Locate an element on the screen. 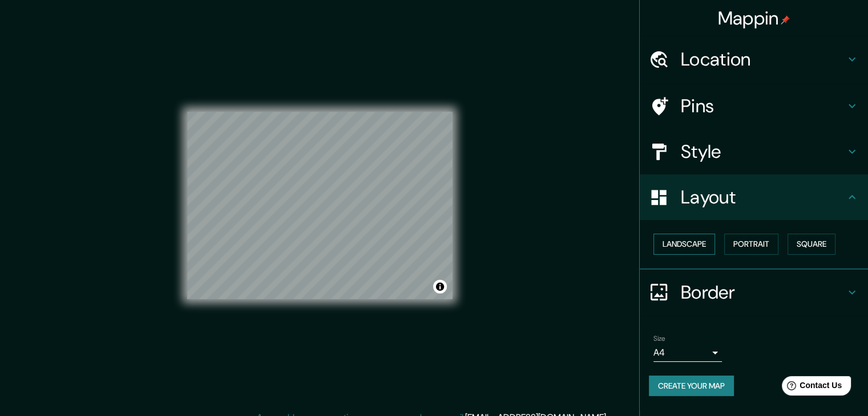  span: Contact Us is located at coordinates (54, 14).